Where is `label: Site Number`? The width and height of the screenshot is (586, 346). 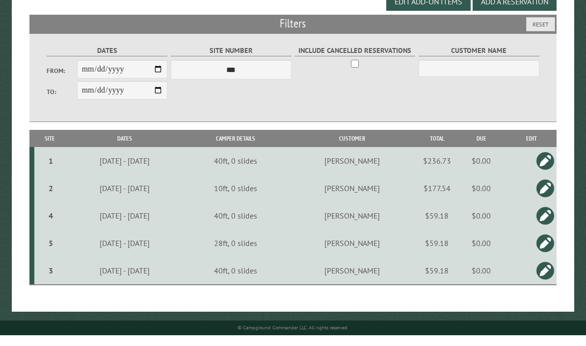
label: Site Number is located at coordinates (231, 61).